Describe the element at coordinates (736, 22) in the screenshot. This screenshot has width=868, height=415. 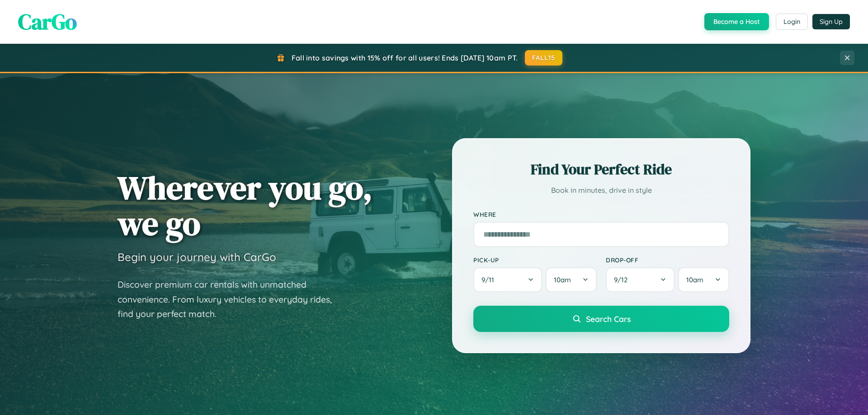
I see `button: Become a Host` at that location.